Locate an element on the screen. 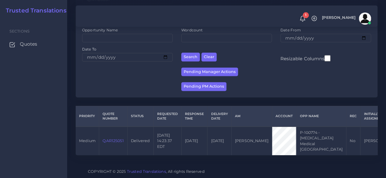 Image resolution: width=386 pixels, height=178 pixels. th: Priority is located at coordinates (87, 117).